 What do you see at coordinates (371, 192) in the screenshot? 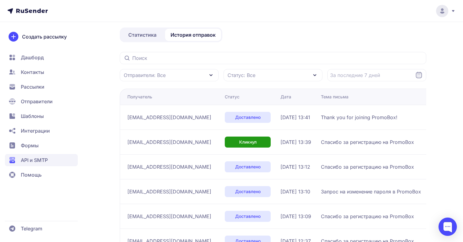
I see `span: Запрос на изменение пароля в PromoBox` at bounding box center [371, 192].